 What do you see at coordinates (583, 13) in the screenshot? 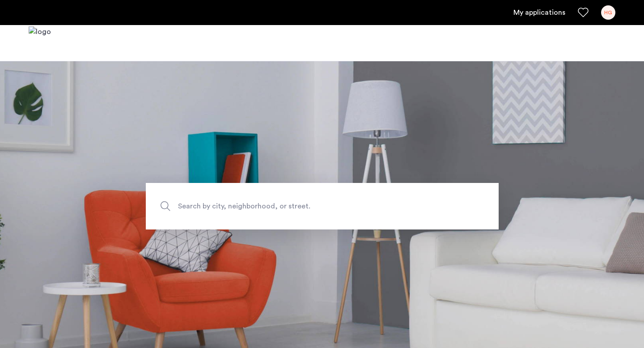
I see `a: Favorites` at bounding box center [583, 13].